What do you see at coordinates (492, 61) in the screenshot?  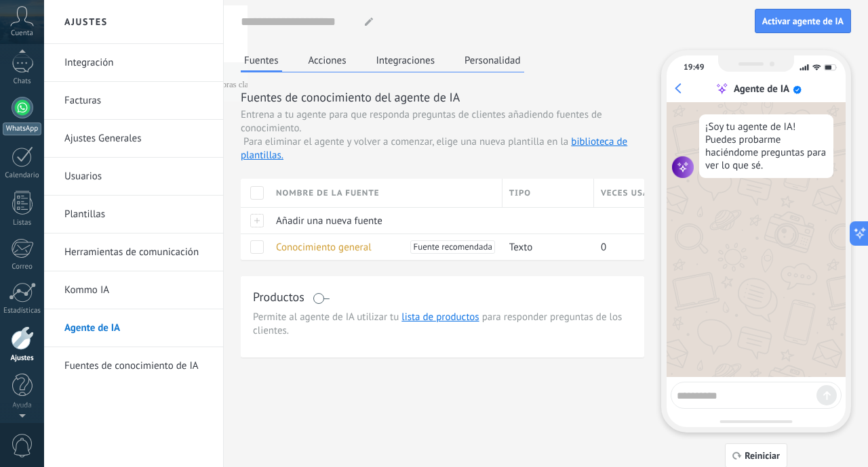 I see `button: Personalidad` at bounding box center [492, 61].